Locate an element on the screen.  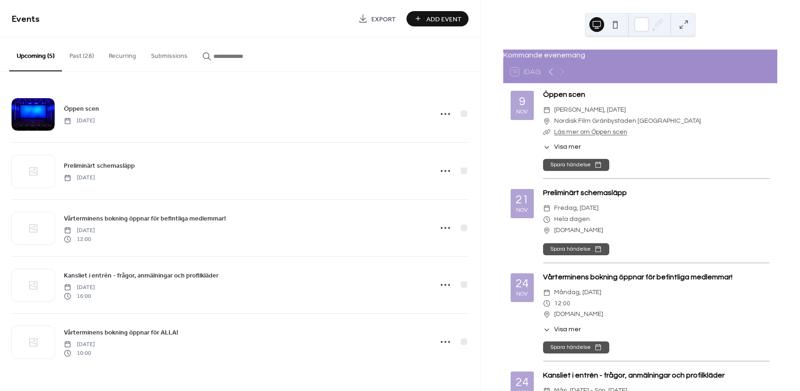
span: Kansliet i entrén - frågor, anmälningar och profilkläder is located at coordinates (141, 275).